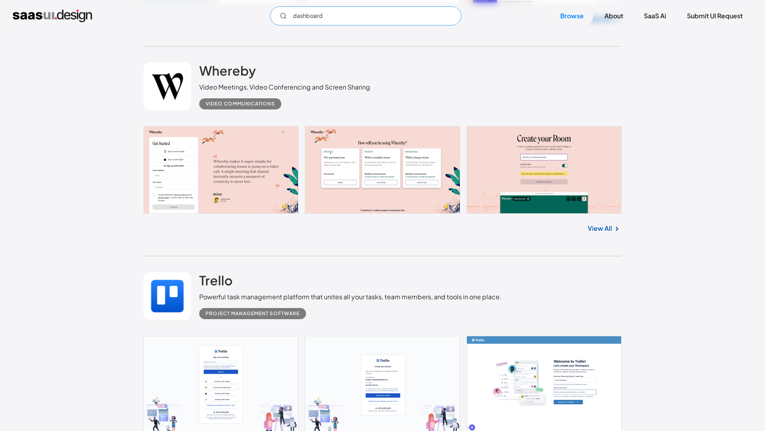 The height and width of the screenshot is (431, 765). I want to click on div: Powerful task management platform that unites all your tasks, team members, and tools in one place., so click(350, 297).